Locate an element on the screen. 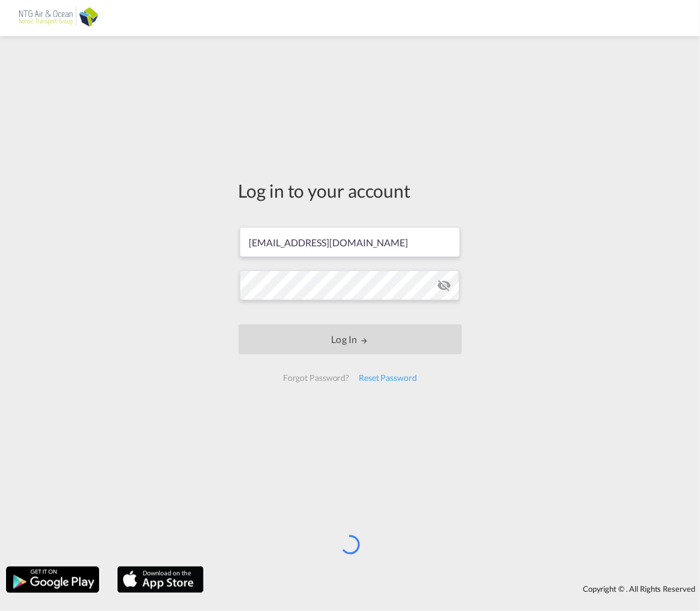 Image resolution: width=700 pixels, height=611 pixels. button: LOGIN is located at coordinates (350, 339).